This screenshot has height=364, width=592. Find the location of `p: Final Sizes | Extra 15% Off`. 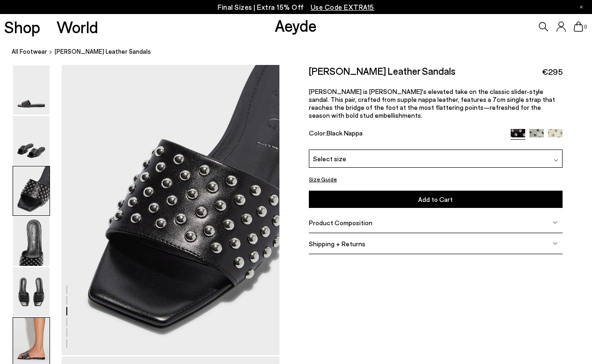

p: Final Sizes | Extra 15% Off is located at coordinates (296, 7).